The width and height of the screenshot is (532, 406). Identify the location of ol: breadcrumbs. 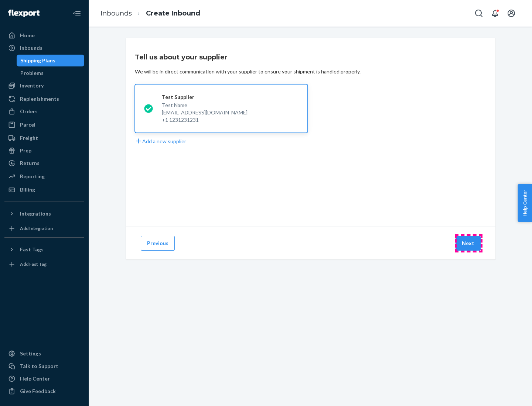
(150, 13).